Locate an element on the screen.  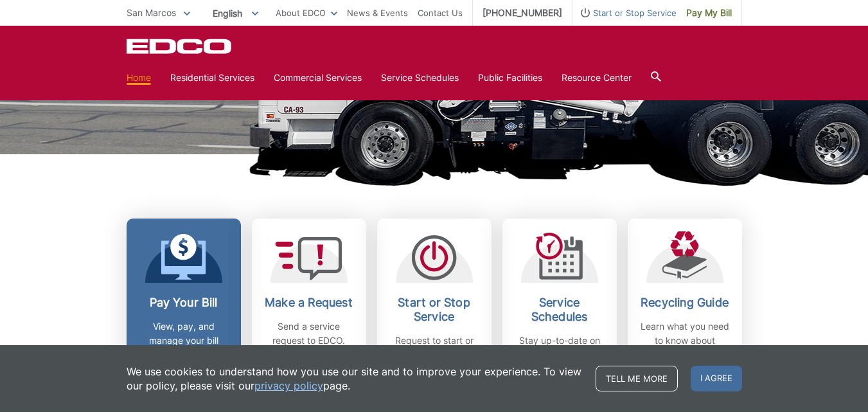
p: Learn what you need to know about recycling. is located at coordinates (685, 341).